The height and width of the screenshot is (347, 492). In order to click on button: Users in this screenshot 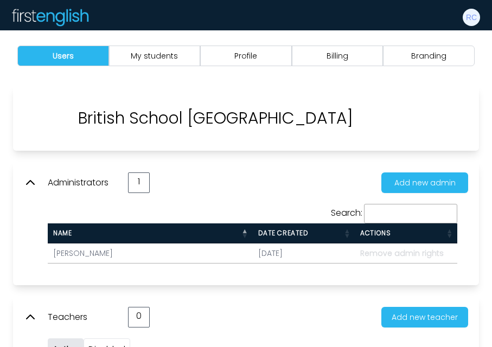, I will do `click(63, 56)`.